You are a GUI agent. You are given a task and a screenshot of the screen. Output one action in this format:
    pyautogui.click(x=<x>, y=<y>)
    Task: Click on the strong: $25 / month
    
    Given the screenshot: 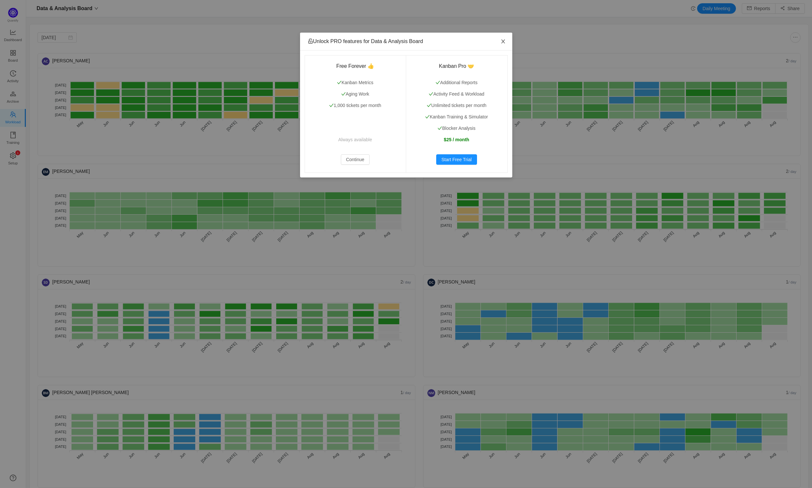 What is the action you would take?
    pyautogui.click(x=456, y=140)
    